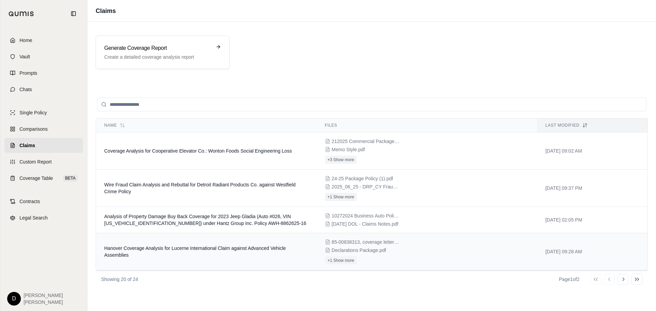 This screenshot has height=311, width=656. Describe the element at coordinates (158, 57) in the screenshot. I see `p: Create a detailed coverage analysis report` at that location.